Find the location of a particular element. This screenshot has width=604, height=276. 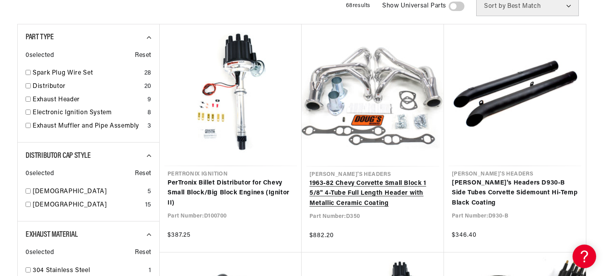

div: 5 is located at coordinates (149, 192).